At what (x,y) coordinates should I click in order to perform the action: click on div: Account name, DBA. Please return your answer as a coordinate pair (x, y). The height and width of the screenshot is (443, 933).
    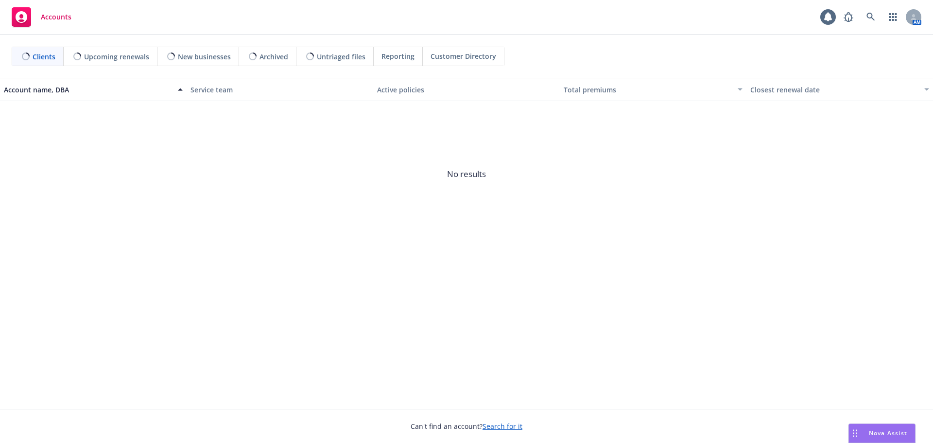
    Looking at the image, I should click on (88, 89).